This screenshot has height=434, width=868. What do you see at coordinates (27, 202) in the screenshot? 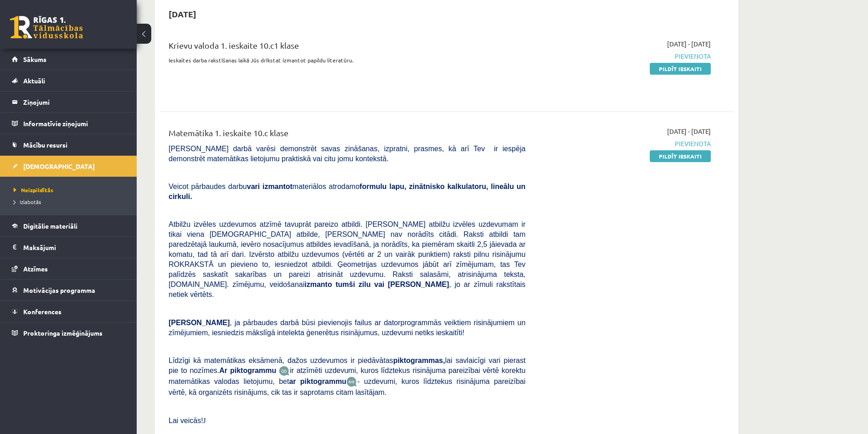
I see `span: Izlabotās` at bounding box center [27, 202].